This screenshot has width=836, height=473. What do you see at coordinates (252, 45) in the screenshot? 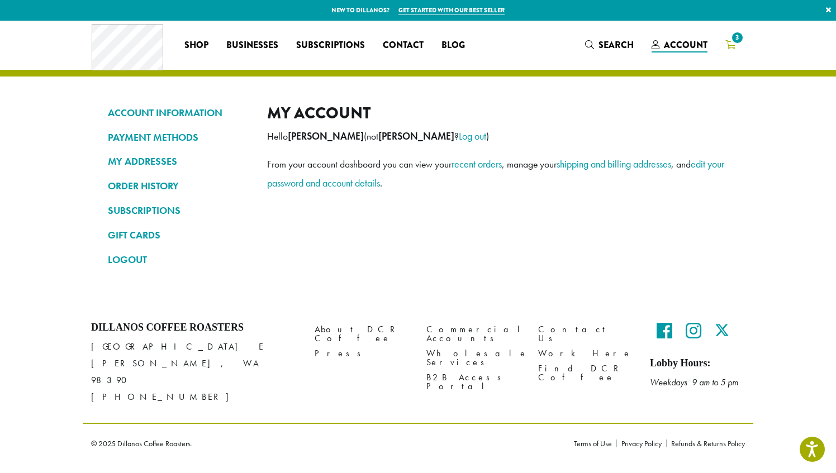
I see `span: Businesses` at bounding box center [252, 45].